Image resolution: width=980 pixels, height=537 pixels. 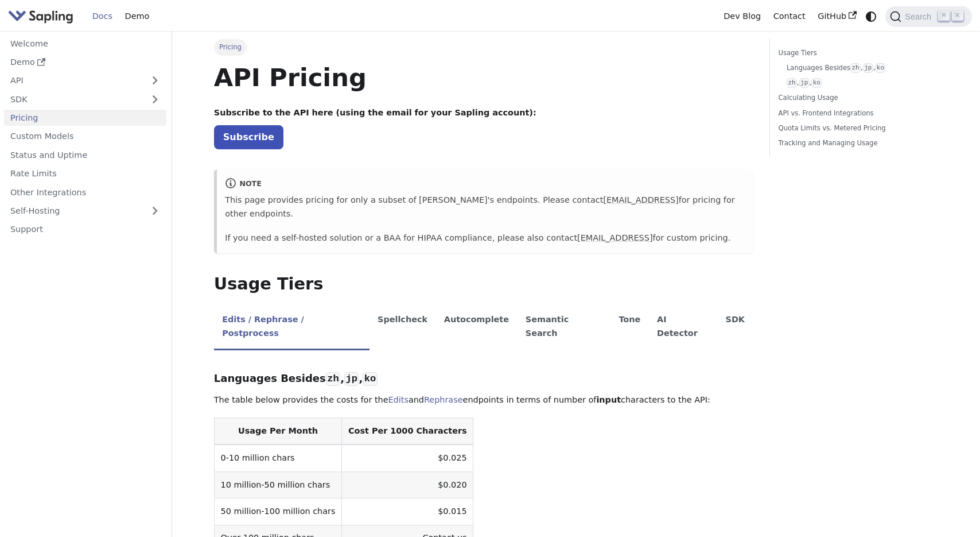 I want to click on button: Switch between dark and light mode (currently system mode), so click(x=871, y=16).